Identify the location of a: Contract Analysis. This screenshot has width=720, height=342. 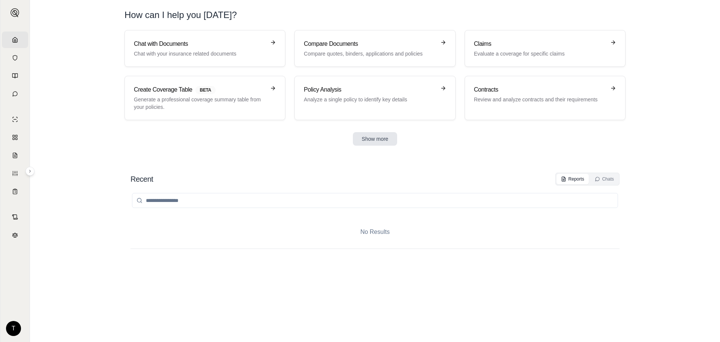
(15, 217).